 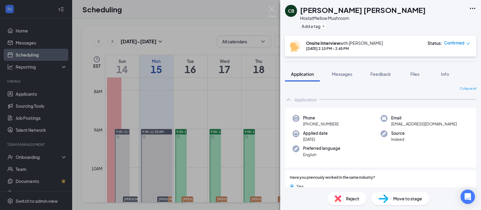 I want to click on span: Email, so click(x=423, y=118).